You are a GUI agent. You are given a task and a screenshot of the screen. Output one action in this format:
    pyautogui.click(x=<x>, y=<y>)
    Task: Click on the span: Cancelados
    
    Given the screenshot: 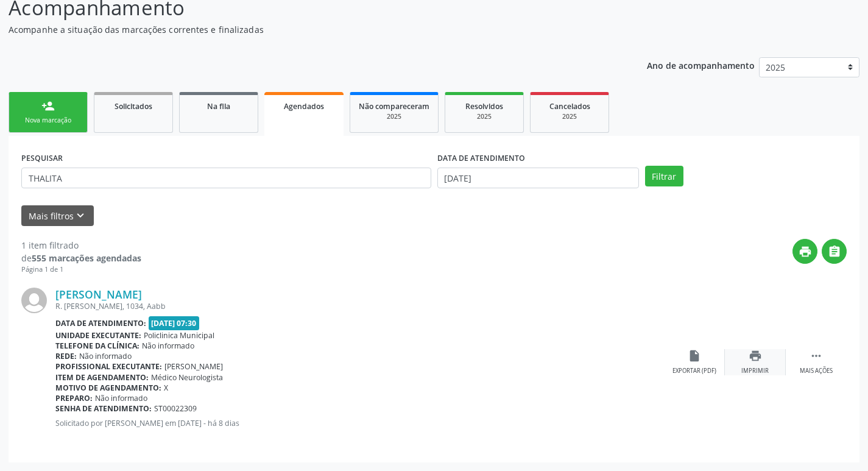 What is the action you would take?
    pyautogui.click(x=569, y=106)
    